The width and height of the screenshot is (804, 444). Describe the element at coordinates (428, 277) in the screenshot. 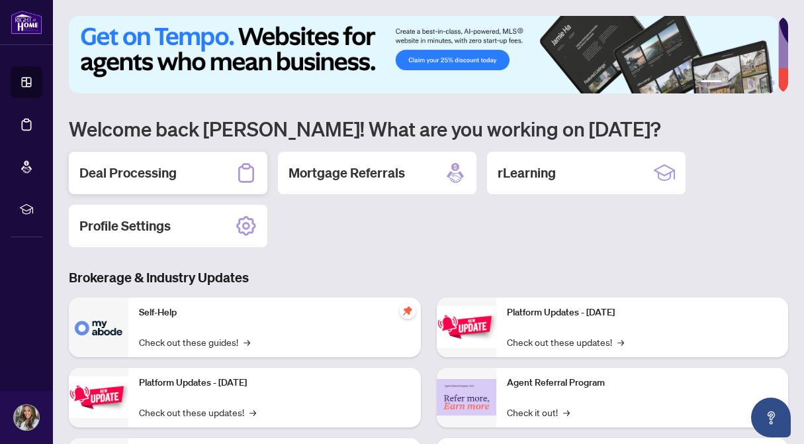

I see `h3: Brokerage & Industry Updates` at that location.